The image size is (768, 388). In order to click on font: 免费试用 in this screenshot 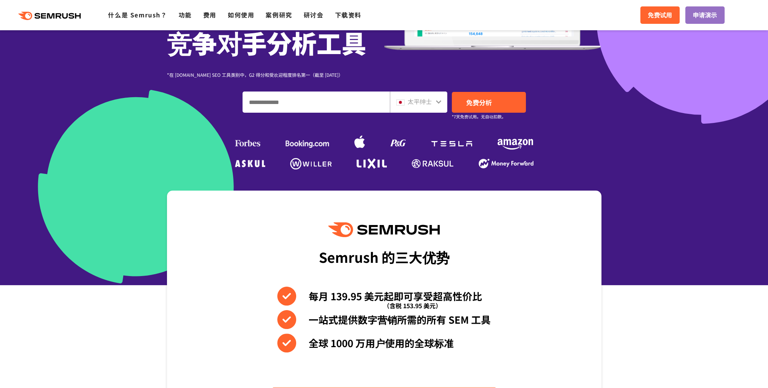, I will do `click(660, 15)`.